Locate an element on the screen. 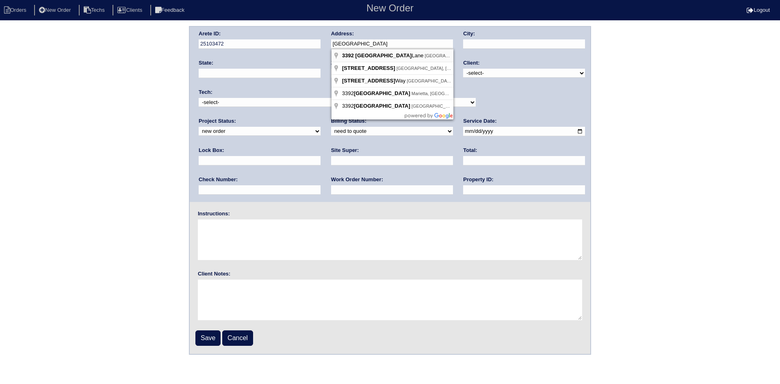 The height and width of the screenshot is (384, 780). label: Billing Status: is located at coordinates (349, 121).